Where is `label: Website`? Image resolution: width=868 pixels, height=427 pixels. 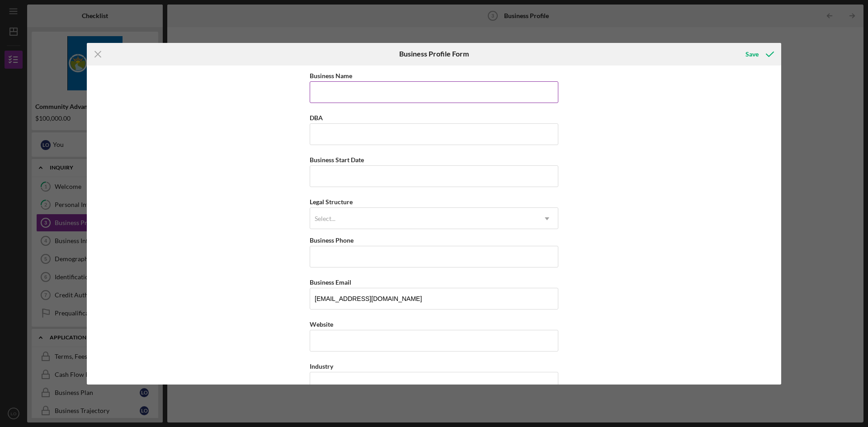
label: Website is located at coordinates (321, 324).